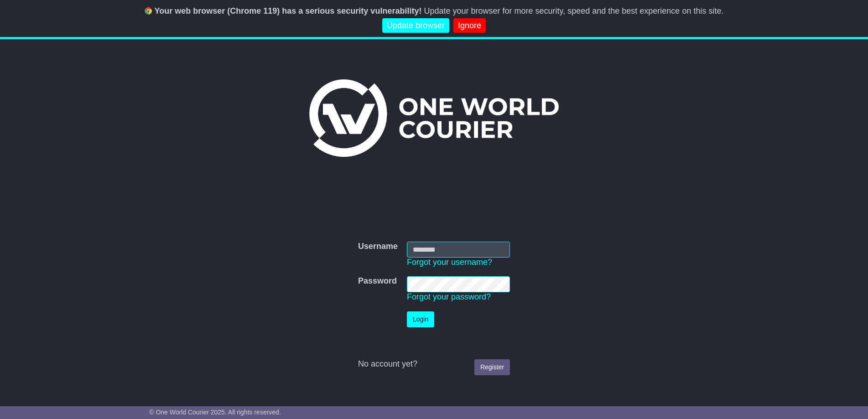 The image size is (868, 419). I want to click on span: Update your browser for more security, speed and the best experience on this site., so click(573, 11).